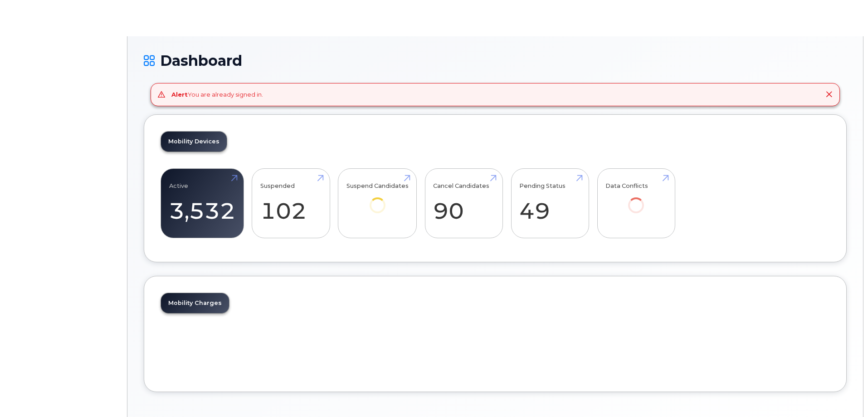 The image size is (868, 417). I want to click on a: Pending Status 49, so click(549, 203).